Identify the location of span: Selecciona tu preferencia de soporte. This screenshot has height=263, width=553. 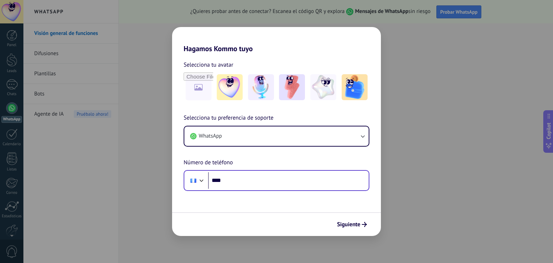
(228, 118).